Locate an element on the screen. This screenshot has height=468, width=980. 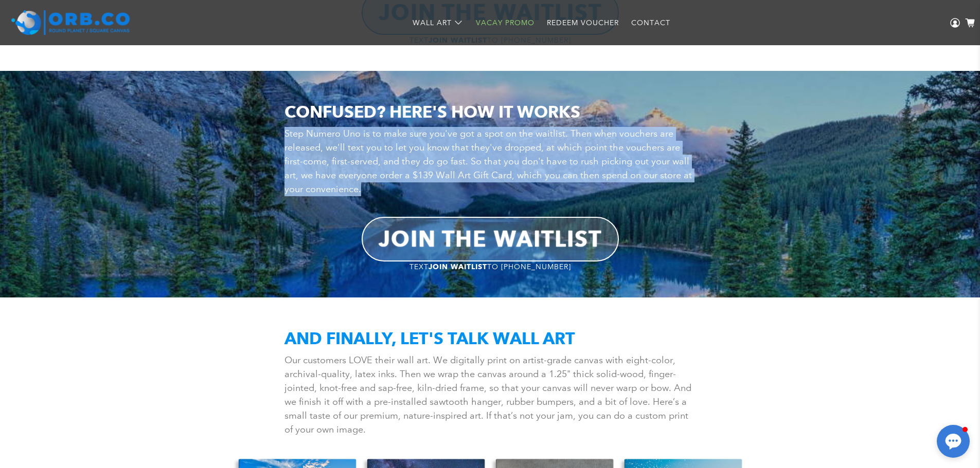
a: Vacay Promo is located at coordinates (505, 22).